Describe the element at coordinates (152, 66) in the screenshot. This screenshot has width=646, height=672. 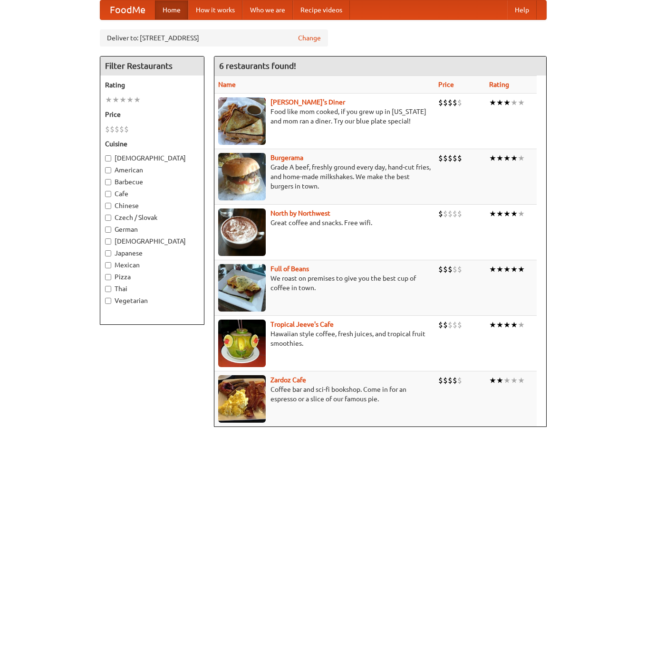
I see `h4: Filter Restaurants` at that location.